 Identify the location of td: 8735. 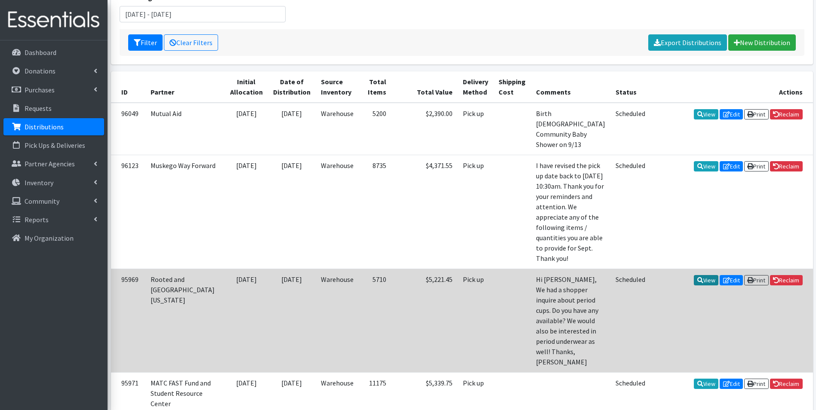
(375, 212).